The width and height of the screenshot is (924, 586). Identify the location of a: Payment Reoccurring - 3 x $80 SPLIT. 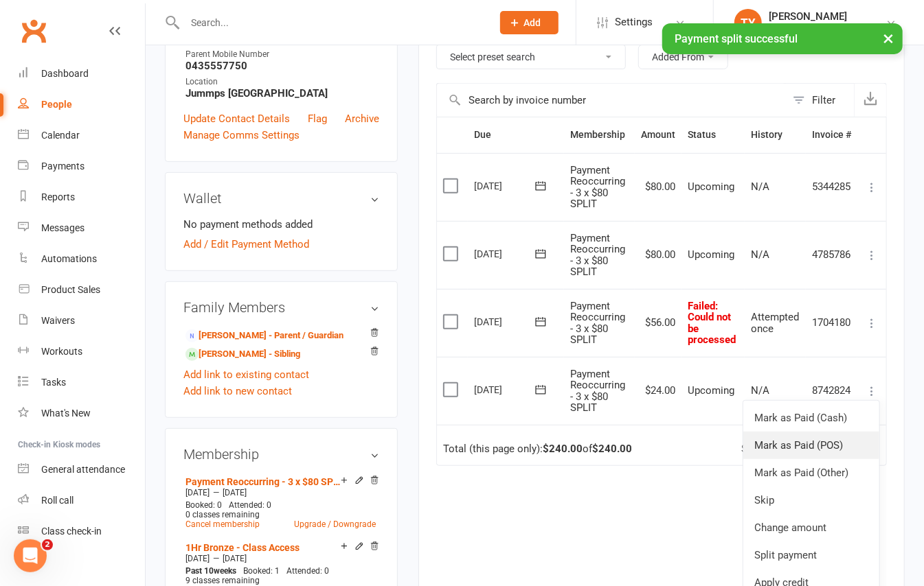
(263, 482).